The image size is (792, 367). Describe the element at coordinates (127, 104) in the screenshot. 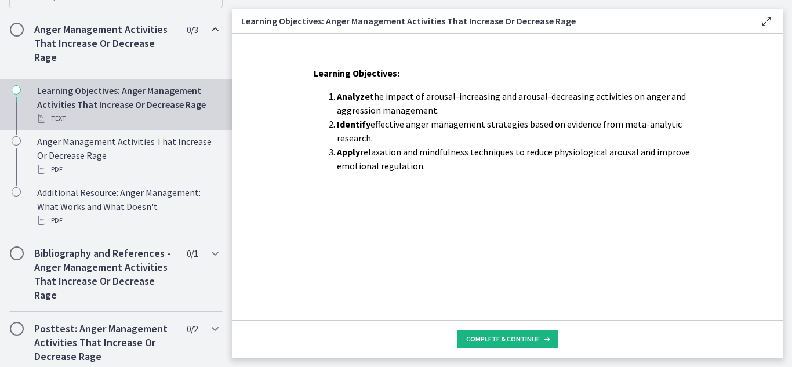

I see `div: Learning Objectives: Anger Management Activities That Increase Or Decrease Rage` at that location.